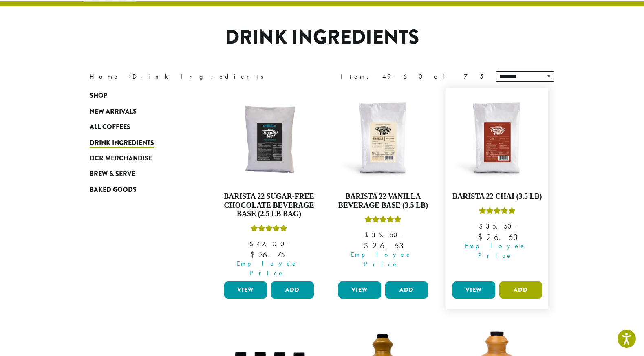 This screenshot has width=644, height=356. What do you see at coordinates (200, 76) in the screenshot?
I see `nav: Breadcrumb` at bounding box center [200, 76].